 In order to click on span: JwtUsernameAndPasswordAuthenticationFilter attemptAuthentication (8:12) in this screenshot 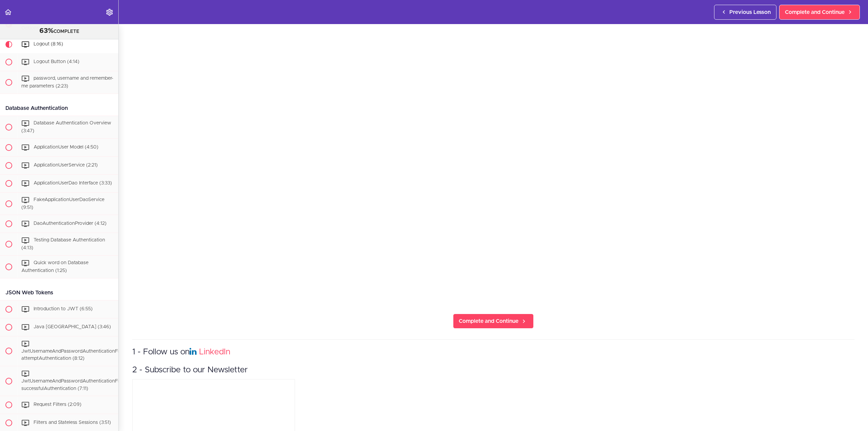, I will do `click(74, 355)`.